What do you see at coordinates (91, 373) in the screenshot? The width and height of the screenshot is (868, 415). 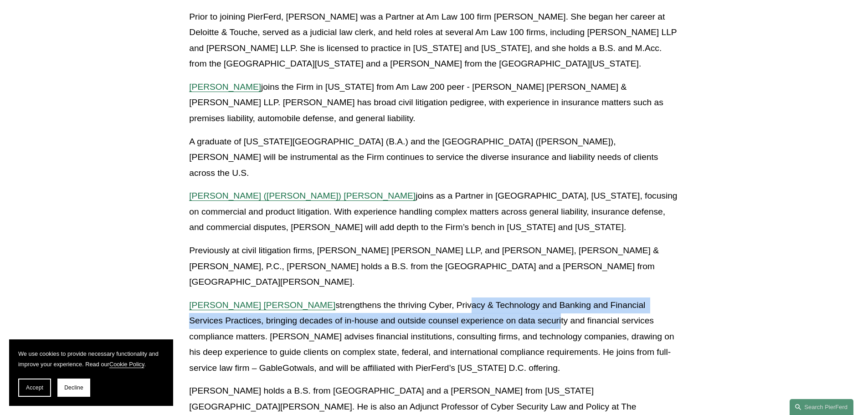 I see `section: Cookie banner` at bounding box center [91, 373].